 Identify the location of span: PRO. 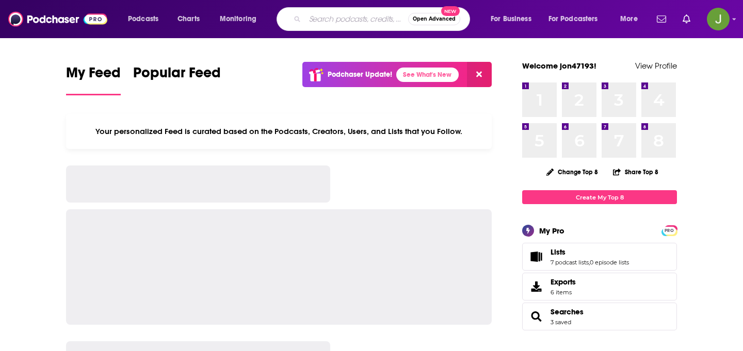
(669, 231).